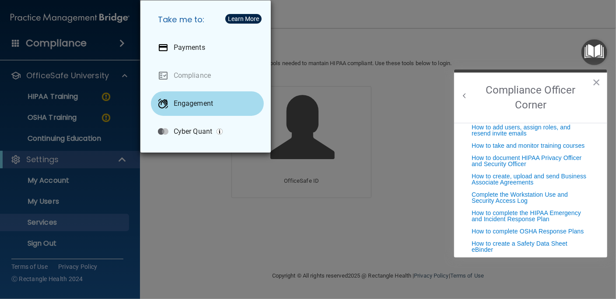 Image resolution: width=616 pixels, height=299 pixels. I want to click on button: Learn More, so click(243, 19).